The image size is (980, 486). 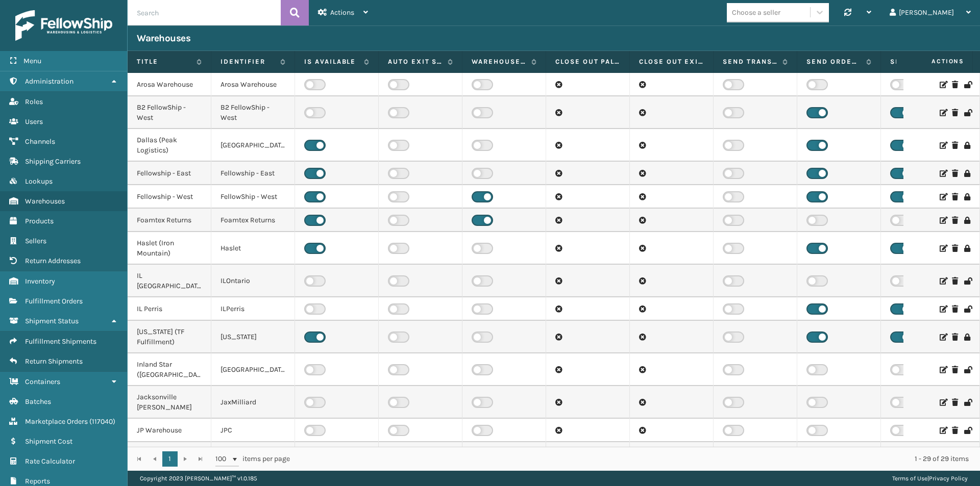 What do you see at coordinates (40, 281) in the screenshot?
I see `span: Inventory` at bounding box center [40, 281].